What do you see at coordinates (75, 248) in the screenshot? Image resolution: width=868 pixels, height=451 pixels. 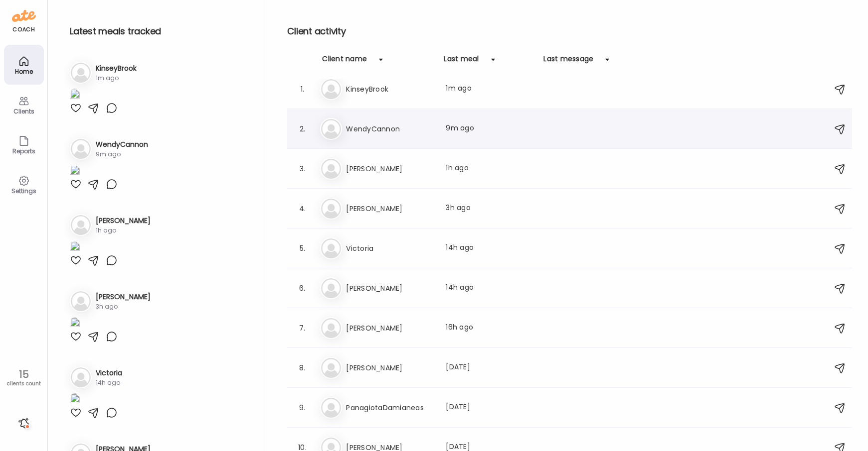 I see `img: images%2Fd4wzyju9dnQeaEdhyMpvg1IBEUv2%2FnMNoHNkn1otAZnPDeHG3%2FrTvNUAwY9F5ySjdl3h8j_1080` at bounding box center [75, 248].